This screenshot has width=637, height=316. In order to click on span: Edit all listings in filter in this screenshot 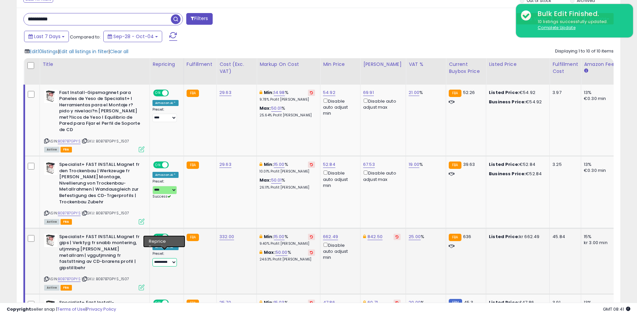, I will do `click(84, 52)`.